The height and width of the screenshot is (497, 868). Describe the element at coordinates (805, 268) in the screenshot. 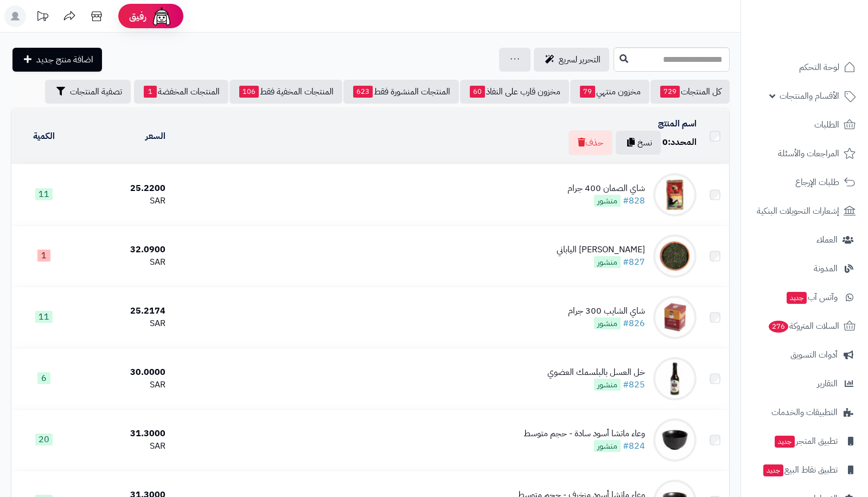

I see `a: المدونة` at that location.